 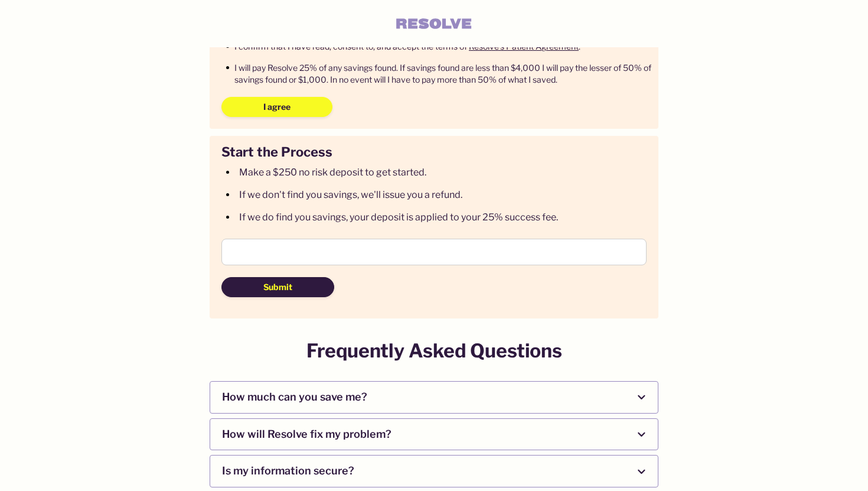 What do you see at coordinates (277, 107) in the screenshot?
I see `button: I agree` at bounding box center [277, 107].